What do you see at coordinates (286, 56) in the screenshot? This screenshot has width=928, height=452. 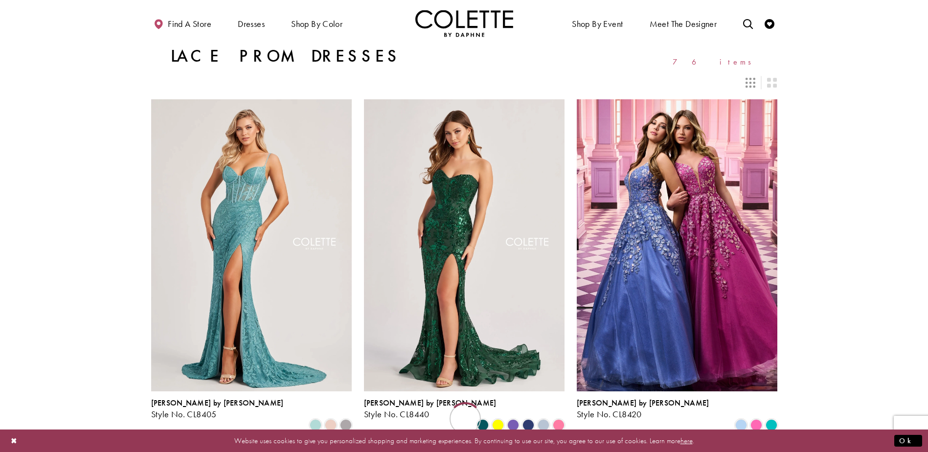 I see `h1: Lace Prom Dresses` at bounding box center [286, 56].